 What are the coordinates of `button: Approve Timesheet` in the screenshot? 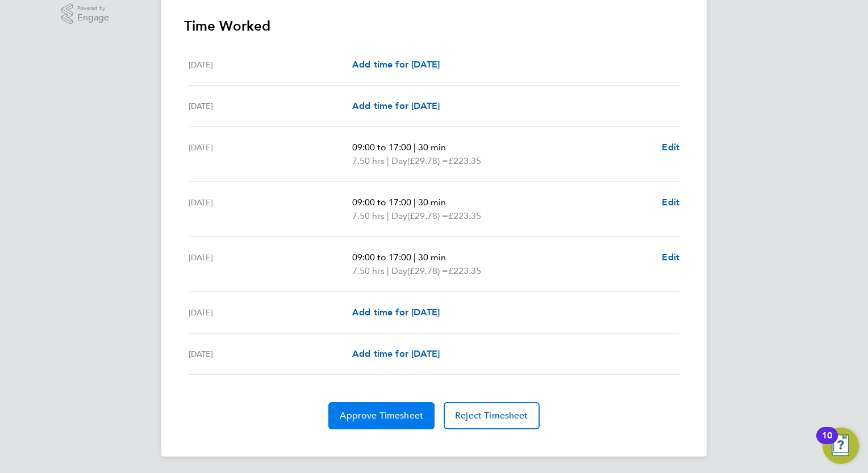 It's located at (382, 416).